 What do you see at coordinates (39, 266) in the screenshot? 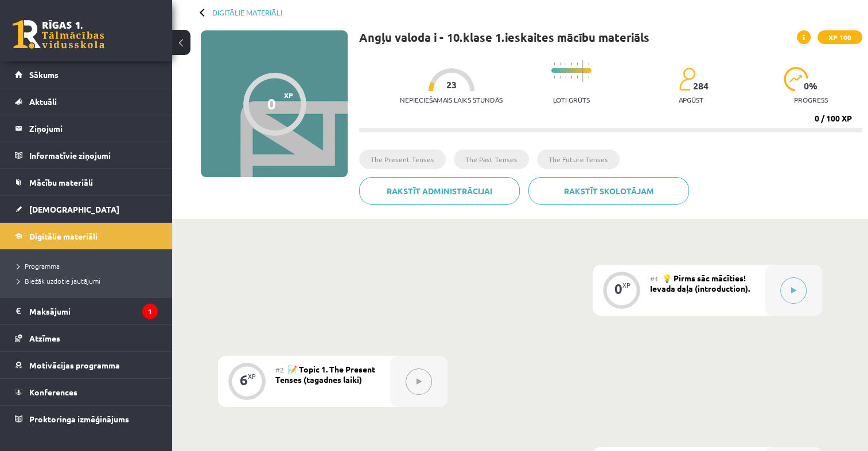
I see `span: Programma` at bounding box center [39, 266].